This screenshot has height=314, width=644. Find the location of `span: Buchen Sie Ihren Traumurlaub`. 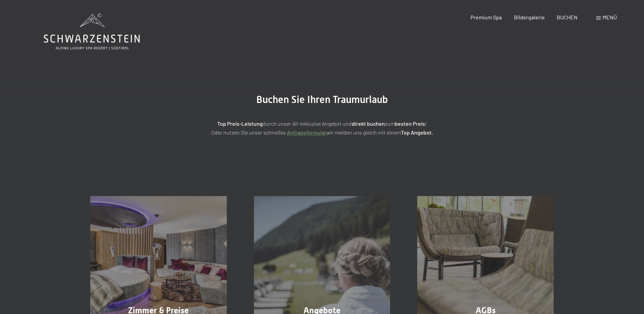

span: Buchen Sie Ihren Traumurlaub is located at coordinates (322, 99).